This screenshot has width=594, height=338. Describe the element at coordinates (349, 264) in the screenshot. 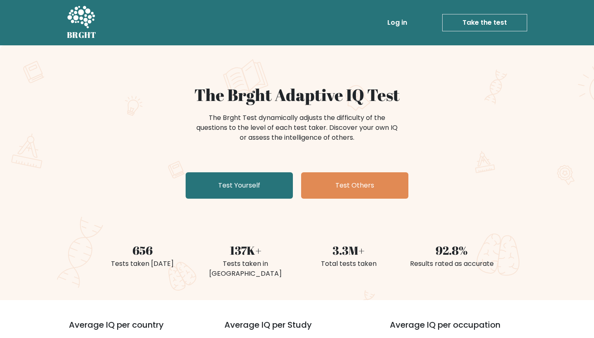

I see `div: Total tests taken` at that location.